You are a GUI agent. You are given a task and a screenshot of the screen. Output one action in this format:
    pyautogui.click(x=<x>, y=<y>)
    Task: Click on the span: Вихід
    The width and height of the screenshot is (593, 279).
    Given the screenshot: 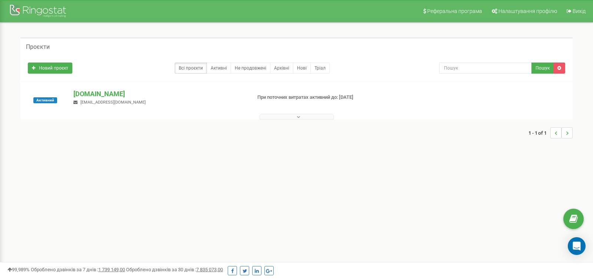 What is the action you would take?
    pyautogui.click(x=579, y=11)
    